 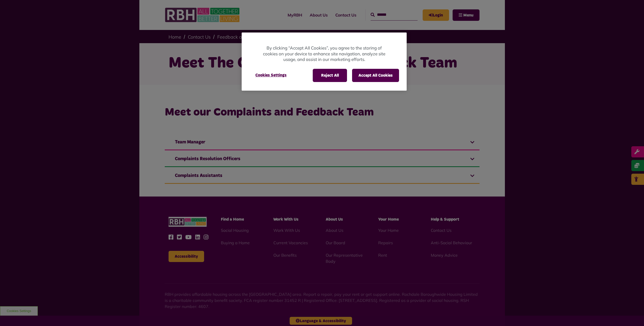 I want to click on button: Reject All, so click(x=329, y=75).